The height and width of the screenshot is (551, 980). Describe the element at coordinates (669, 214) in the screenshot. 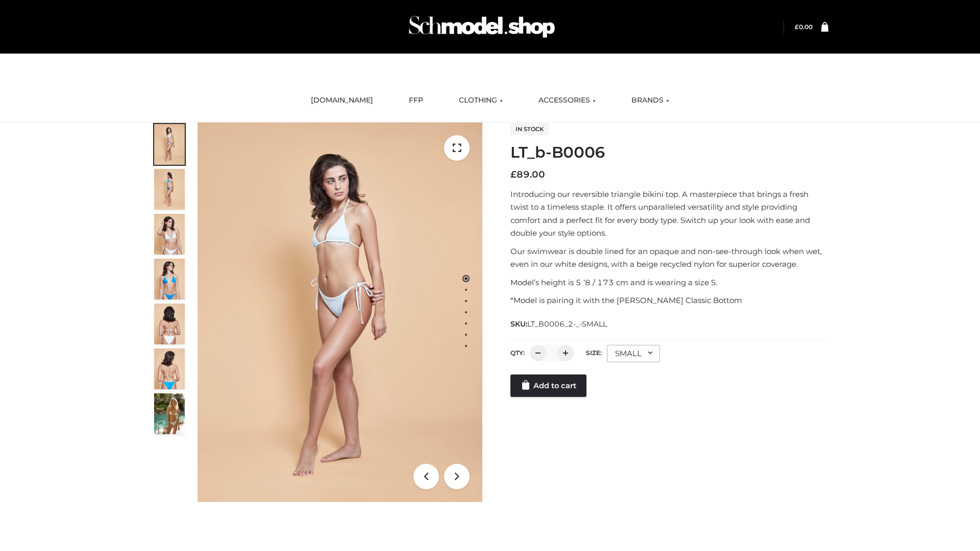

I see `p: Introducing our reversible triangle bikini top. A masterpiece that brings a fresh twist to a time...` at that location.